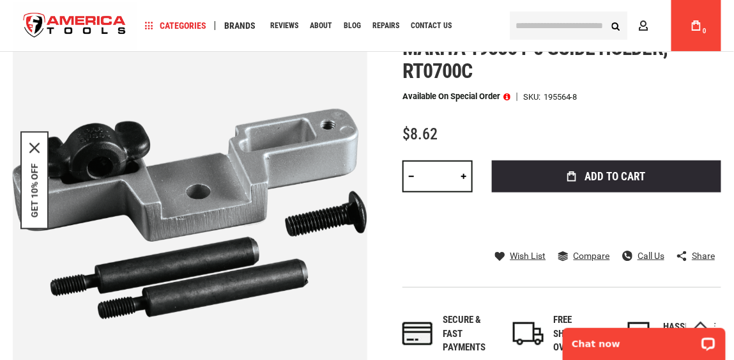  What do you see at coordinates (584, 256) in the screenshot?
I see `a: Compare` at bounding box center [584, 256].